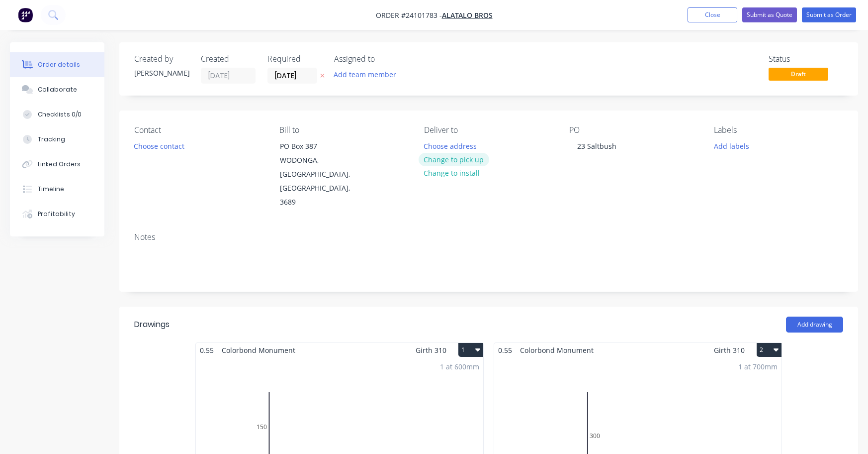 The image size is (868, 454). I want to click on div: PO, so click(634, 130).